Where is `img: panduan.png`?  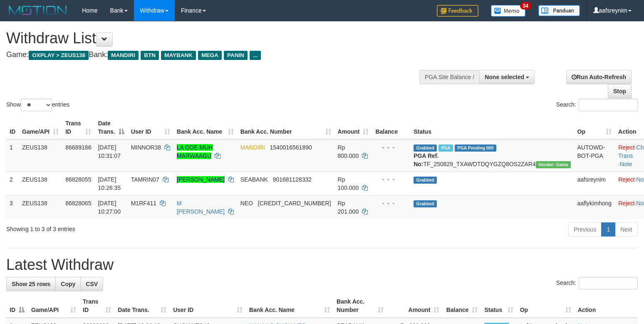 img: panduan.png is located at coordinates (559, 10).